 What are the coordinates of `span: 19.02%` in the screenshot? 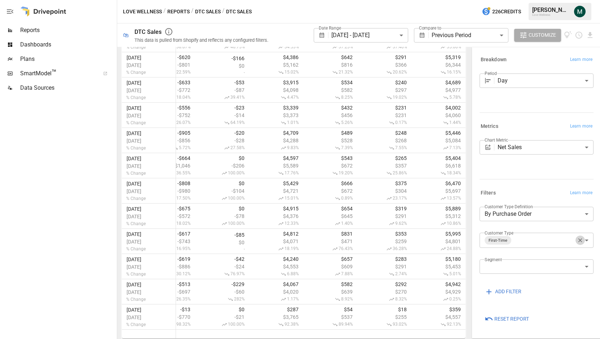 It's located at (384, 98).